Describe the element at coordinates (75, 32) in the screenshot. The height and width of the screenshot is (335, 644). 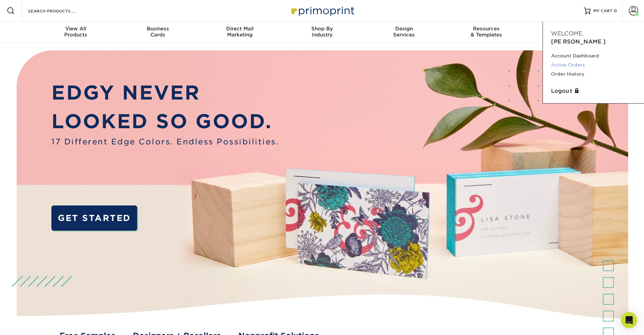
I see `a: View AllProducts` at that location.